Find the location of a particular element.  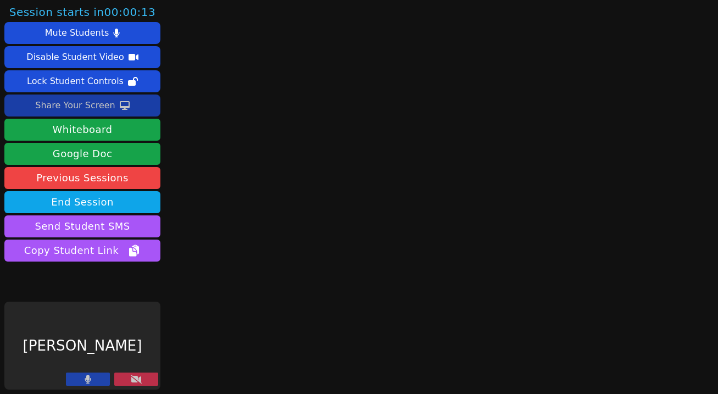

button: Disable Student Video is located at coordinates (82, 57).